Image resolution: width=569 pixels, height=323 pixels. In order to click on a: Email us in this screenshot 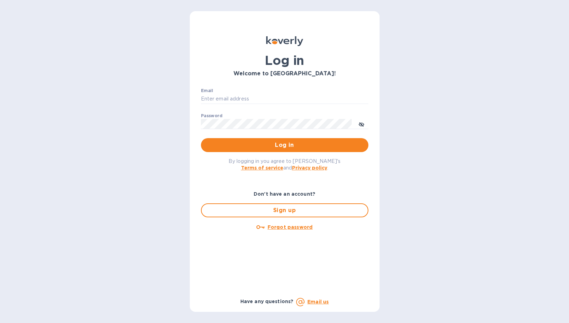, I will do `click(318, 302)`.